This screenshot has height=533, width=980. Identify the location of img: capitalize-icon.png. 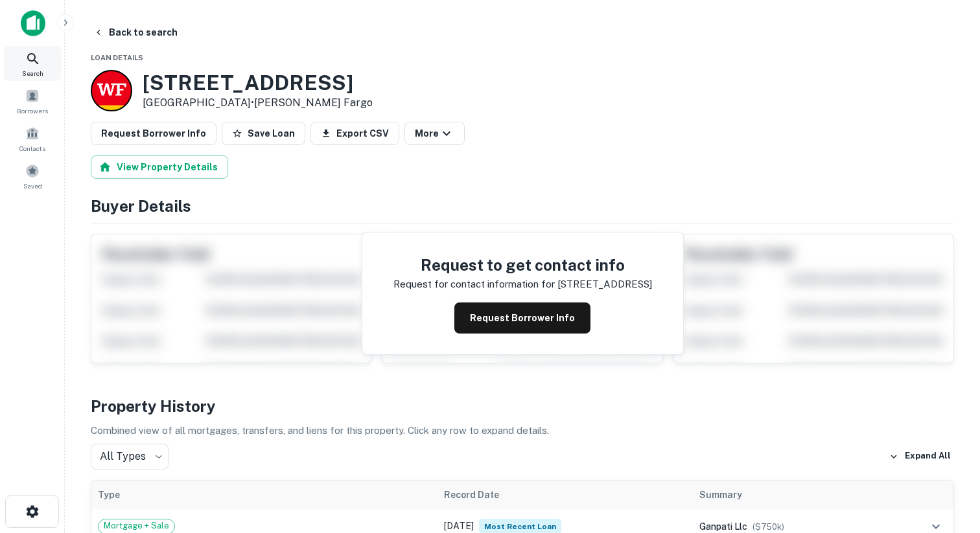
(33, 23).